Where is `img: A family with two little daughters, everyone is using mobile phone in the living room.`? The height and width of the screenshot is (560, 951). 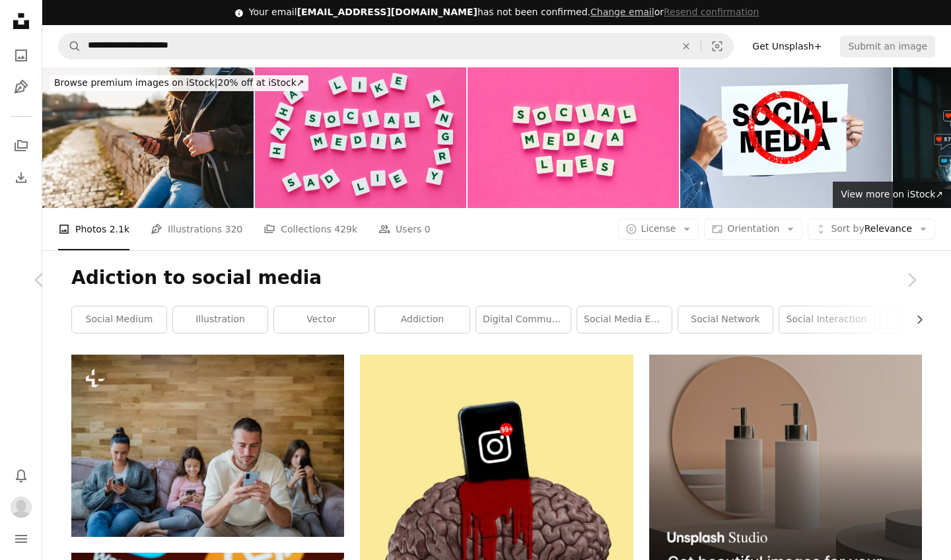 img: A family with two little daughters, everyone is using mobile phone in the living room. is located at coordinates (207, 445).